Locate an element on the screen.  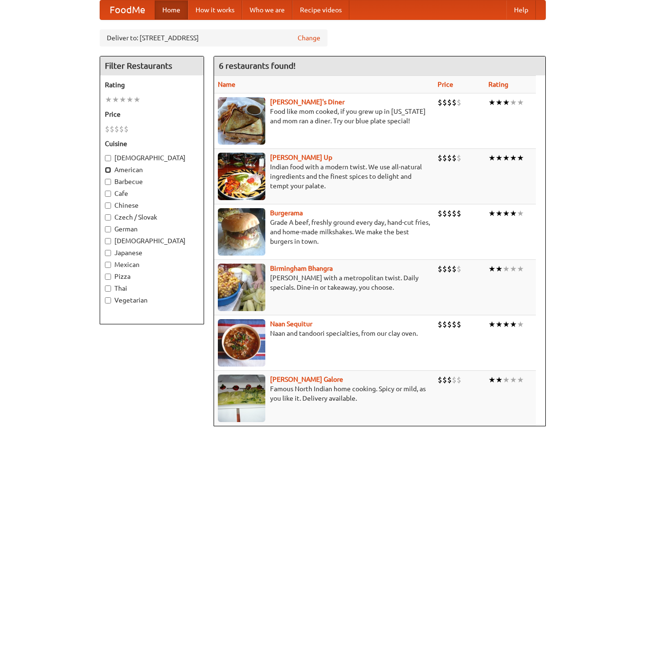
a: Change is located at coordinates (309, 38).